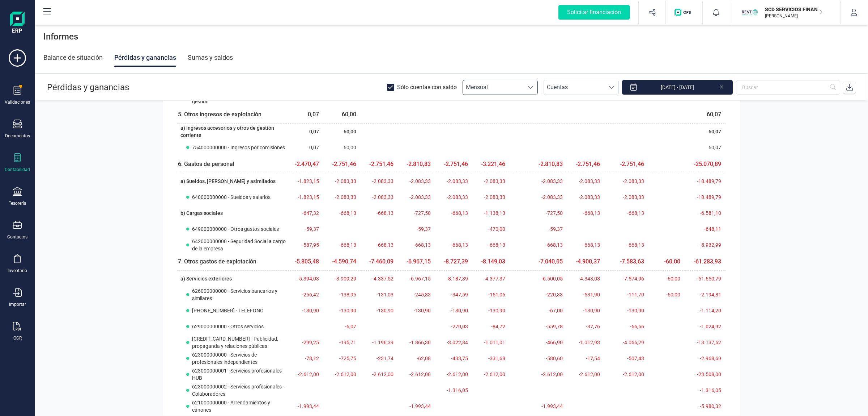 This screenshot has width=868, height=416. I want to click on td: -1.024,92, so click(705, 327).